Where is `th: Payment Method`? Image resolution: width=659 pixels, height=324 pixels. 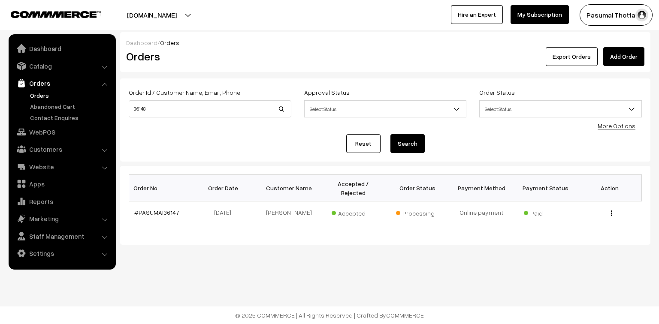
th: Payment Method is located at coordinates (481, 188).